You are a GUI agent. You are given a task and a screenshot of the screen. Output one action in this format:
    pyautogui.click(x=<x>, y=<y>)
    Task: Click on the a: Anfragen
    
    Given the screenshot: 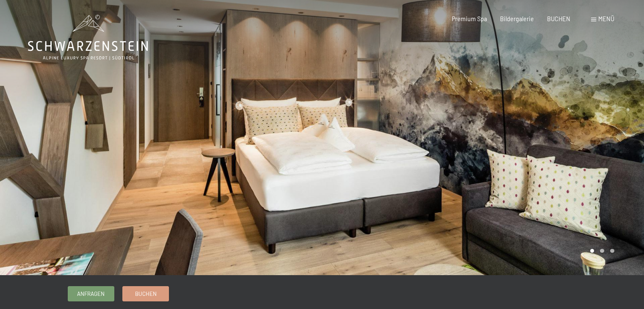 What is the action you would take?
    pyautogui.click(x=91, y=293)
    